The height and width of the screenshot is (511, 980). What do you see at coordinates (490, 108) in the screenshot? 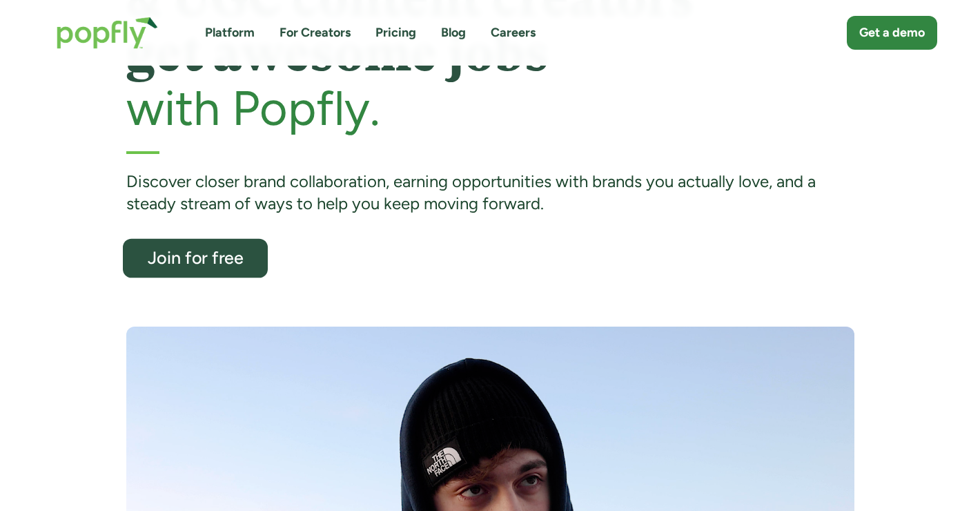
I see `h2: with Popfly.` at bounding box center [490, 108].